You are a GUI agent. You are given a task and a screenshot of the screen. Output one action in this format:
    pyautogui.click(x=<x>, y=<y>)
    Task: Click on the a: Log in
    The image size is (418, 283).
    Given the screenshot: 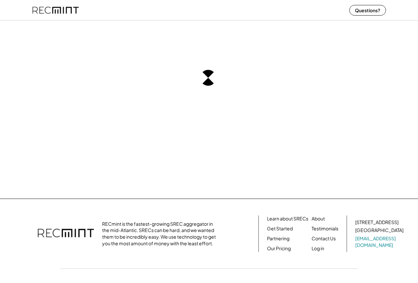 What is the action you would take?
    pyautogui.click(x=318, y=248)
    